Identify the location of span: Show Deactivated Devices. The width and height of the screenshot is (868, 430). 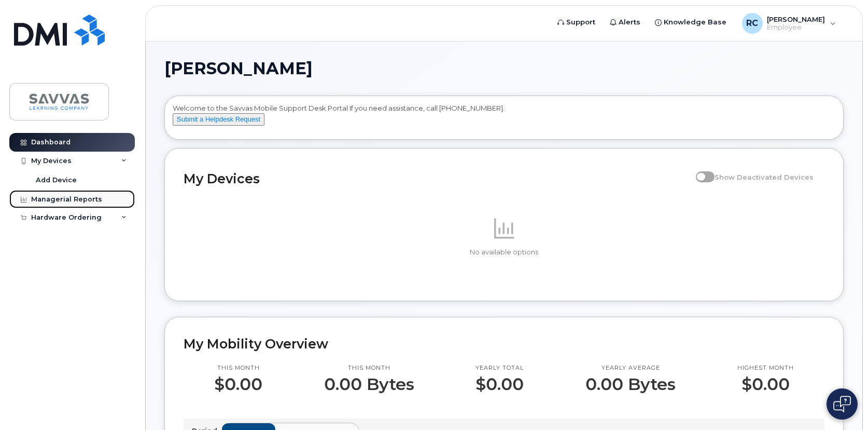
(764, 177).